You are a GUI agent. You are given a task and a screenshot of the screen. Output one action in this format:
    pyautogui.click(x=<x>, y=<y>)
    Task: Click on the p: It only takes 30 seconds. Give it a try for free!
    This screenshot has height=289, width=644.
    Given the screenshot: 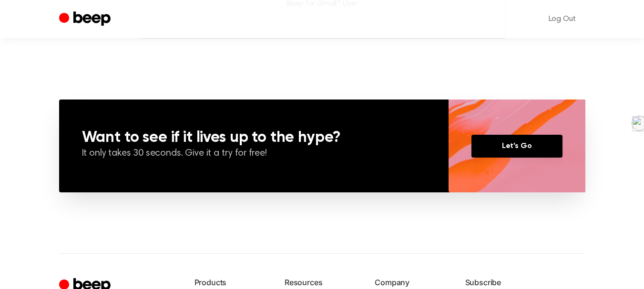 What is the action you would take?
    pyautogui.click(x=254, y=154)
    